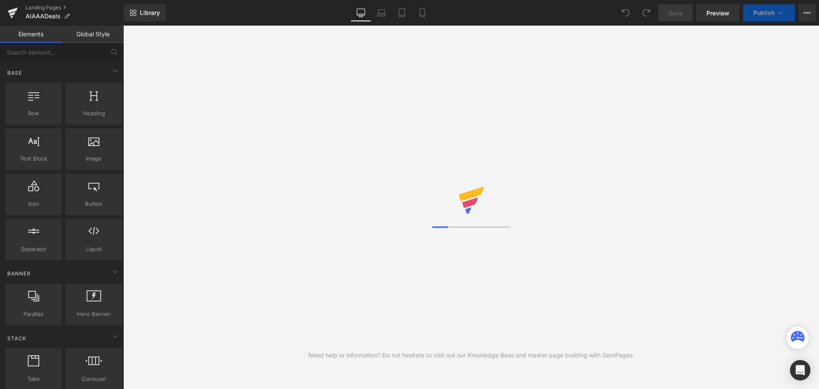 This screenshot has height=389, width=819. What do you see at coordinates (93, 34) in the screenshot?
I see `a: Global Style` at bounding box center [93, 34].